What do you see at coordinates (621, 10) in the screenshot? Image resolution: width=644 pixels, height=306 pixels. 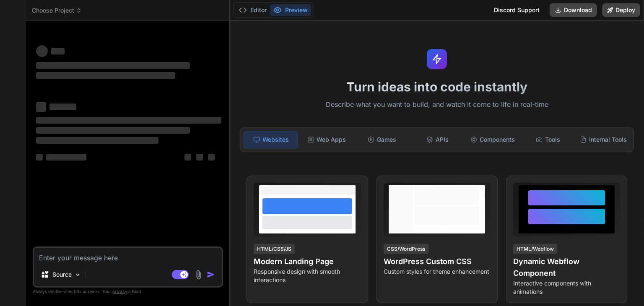 I see `button: Deploy` at bounding box center [621, 10].